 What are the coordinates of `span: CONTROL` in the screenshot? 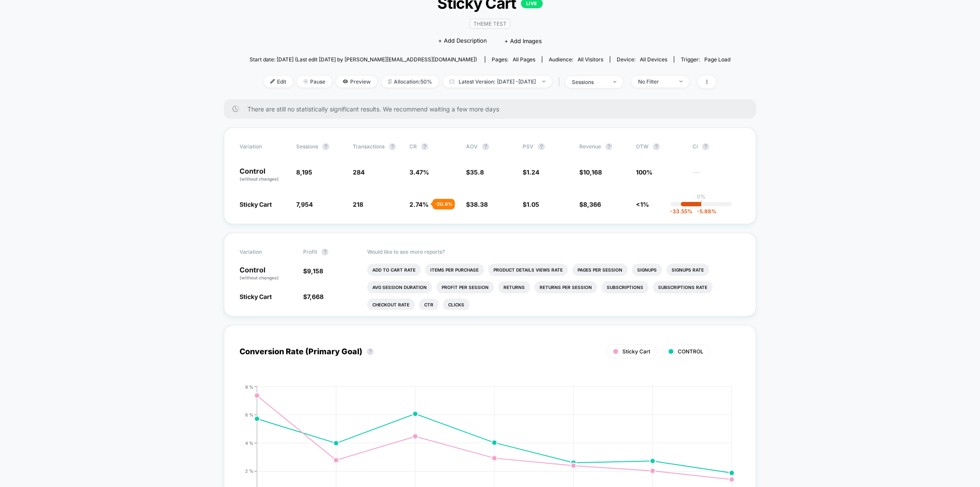 It's located at (690, 351).